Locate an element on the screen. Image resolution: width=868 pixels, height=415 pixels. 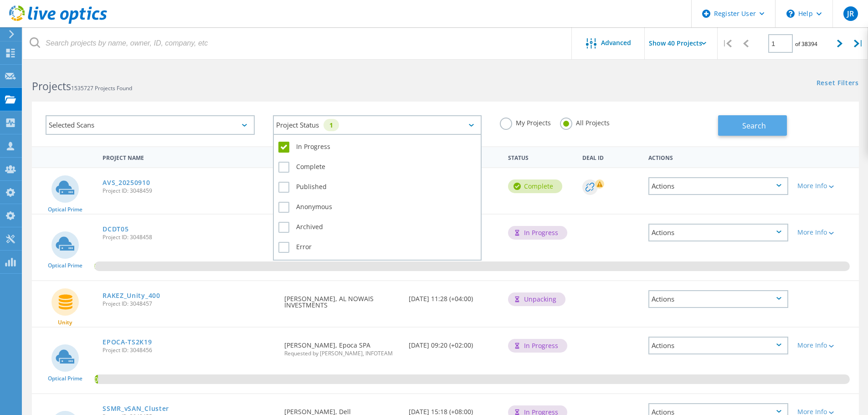
input: Search projects by name, owner, ID, company, etc is located at coordinates (297, 43).